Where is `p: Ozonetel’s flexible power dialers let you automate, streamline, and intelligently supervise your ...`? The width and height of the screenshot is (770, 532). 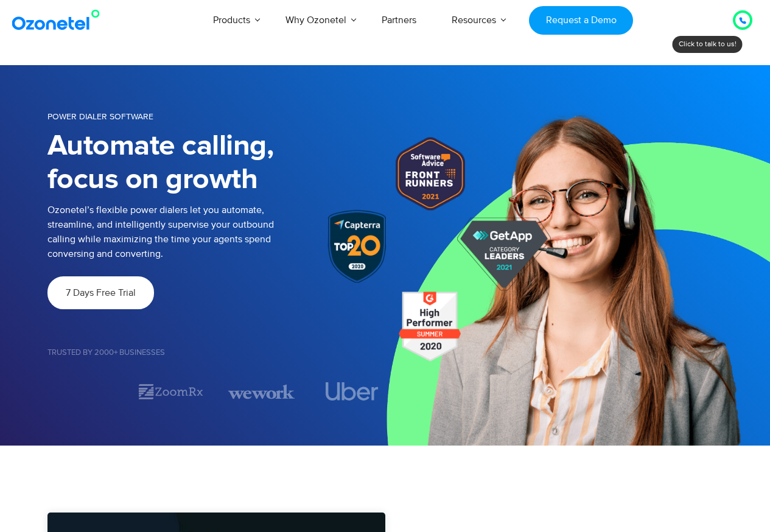
p: Ozonetel’s flexible power dialers let you automate, streamline, and intelligently supervise your ... is located at coordinates (169, 231).